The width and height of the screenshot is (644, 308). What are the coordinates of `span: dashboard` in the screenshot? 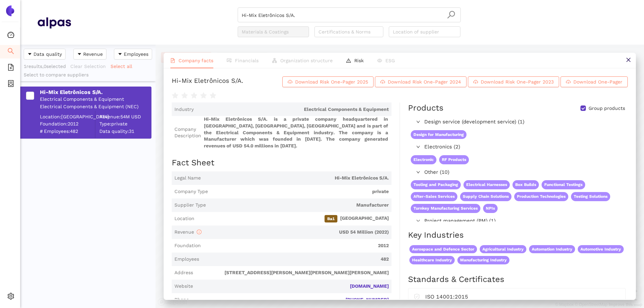 It's located at (11, 36).